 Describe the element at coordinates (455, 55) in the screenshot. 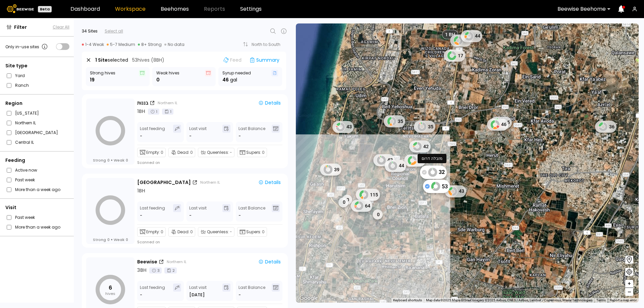

I see `div: 17` at that location.